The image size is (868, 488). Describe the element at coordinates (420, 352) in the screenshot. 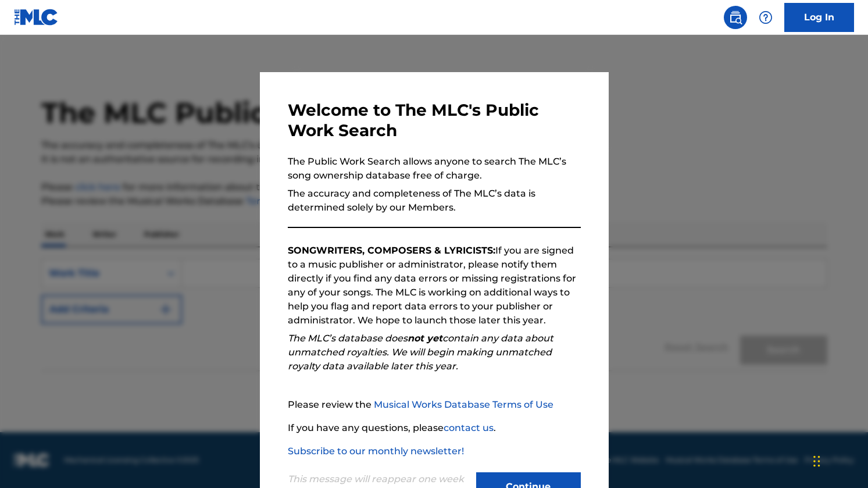

I see `em: The MLC’s database does contain any data about unmatched royalties. We will begin making unmatche...` at that location.